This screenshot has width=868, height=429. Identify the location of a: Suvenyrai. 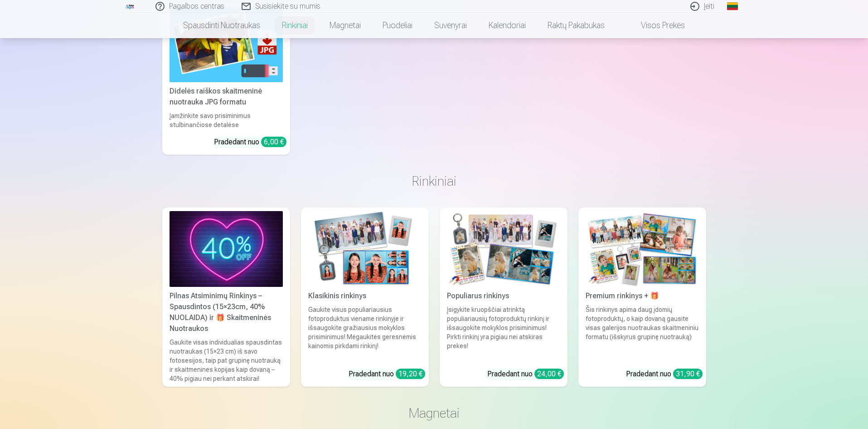
(451, 25).